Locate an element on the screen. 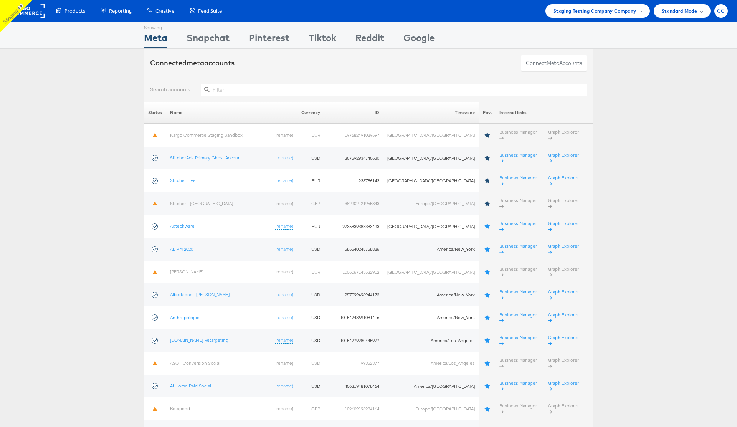  th: Currency is located at coordinates (311, 112).